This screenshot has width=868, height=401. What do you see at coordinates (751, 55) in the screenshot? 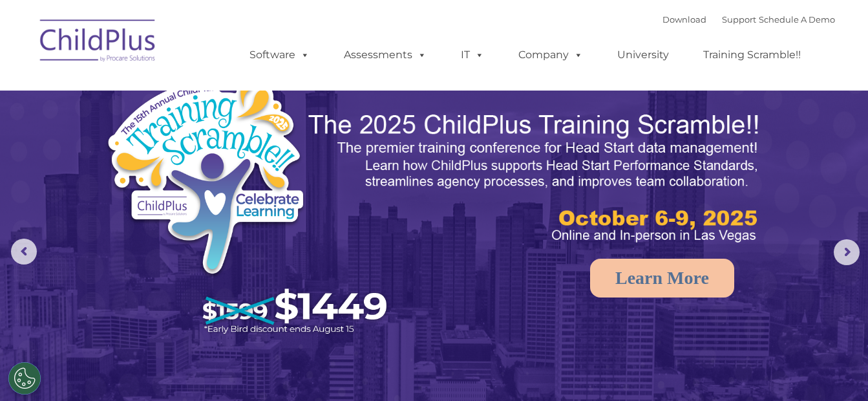
I see `a: Training Scramble!!` at bounding box center [751, 55].